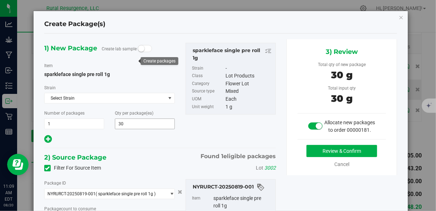  Describe the element at coordinates (208, 99) in the screenshot. I see `label: UOM` at that location.